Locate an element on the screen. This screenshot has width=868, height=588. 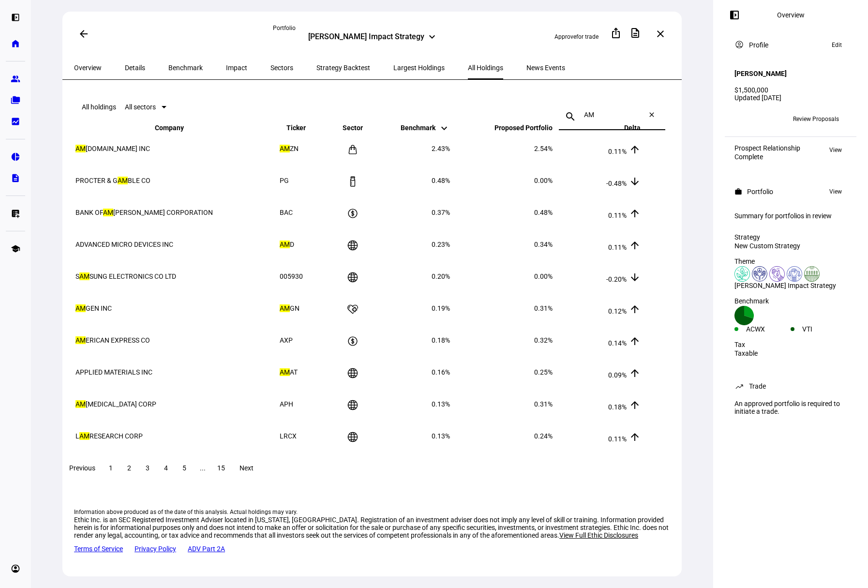
mat-icon: account_circle is located at coordinates (739, 45).